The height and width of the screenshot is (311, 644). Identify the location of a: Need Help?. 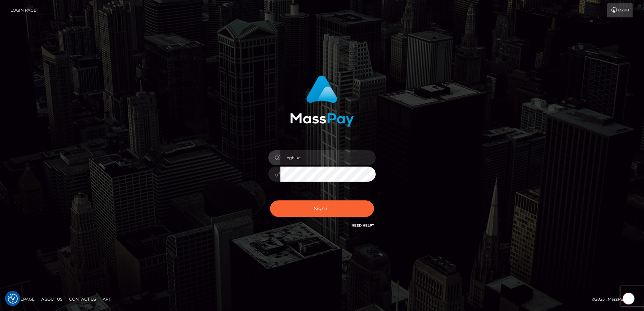
(363, 225).